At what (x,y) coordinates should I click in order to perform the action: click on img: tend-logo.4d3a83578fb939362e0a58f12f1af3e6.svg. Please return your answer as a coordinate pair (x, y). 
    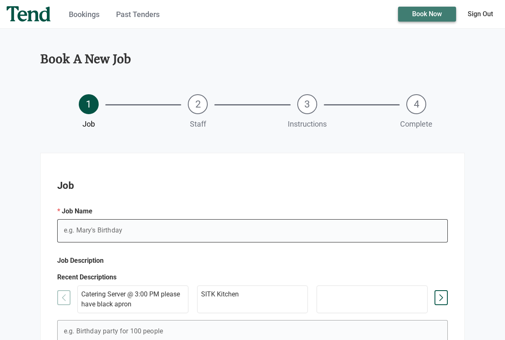
    Looking at the image, I should click on (29, 14).